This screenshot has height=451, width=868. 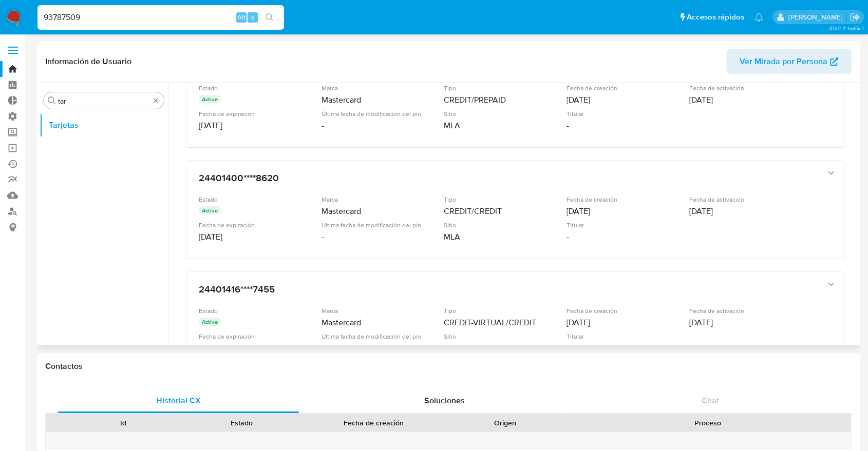 What do you see at coordinates (373, 423) in the screenshot?
I see `div: Fecha de creación` at bounding box center [373, 423].